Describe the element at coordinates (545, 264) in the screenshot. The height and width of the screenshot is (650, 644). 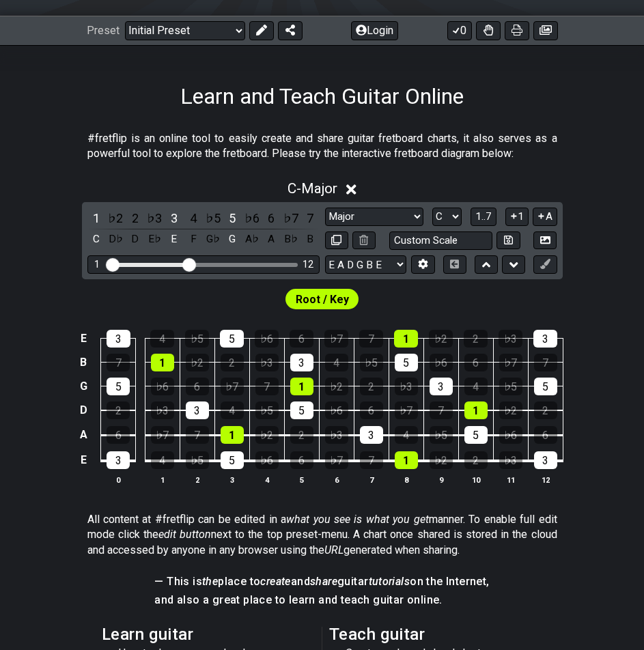
I see `button: First click edit preset to enable marker editing` at that location.